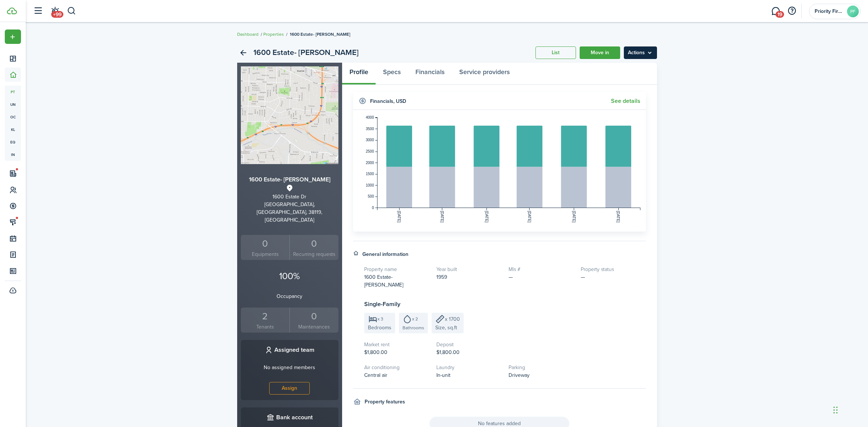 The width and height of the screenshot is (868, 427). What do you see at coordinates (13, 105) in the screenshot?
I see `span: un` at bounding box center [13, 105].